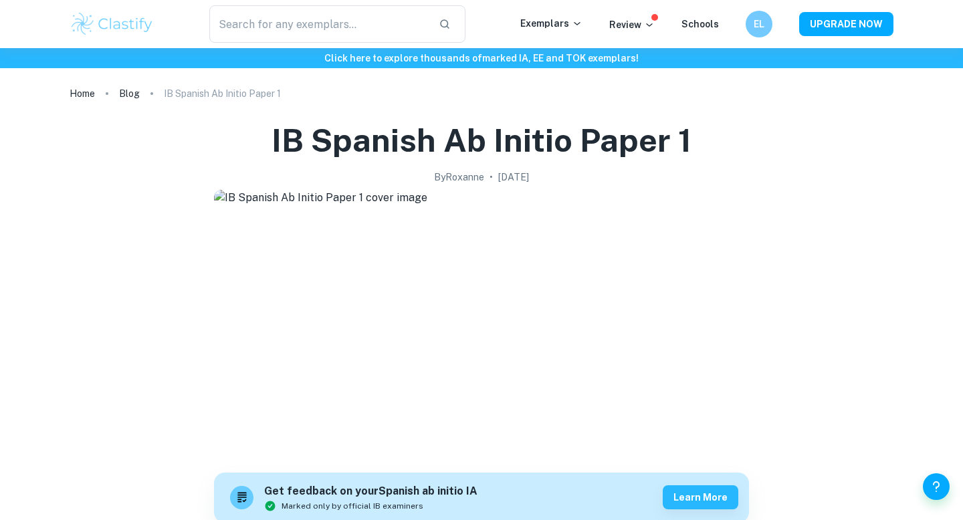 The image size is (963, 520). Describe the element at coordinates (481, 140) in the screenshot. I see `h1: IB Spanish Ab Initio Paper 1` at that location.